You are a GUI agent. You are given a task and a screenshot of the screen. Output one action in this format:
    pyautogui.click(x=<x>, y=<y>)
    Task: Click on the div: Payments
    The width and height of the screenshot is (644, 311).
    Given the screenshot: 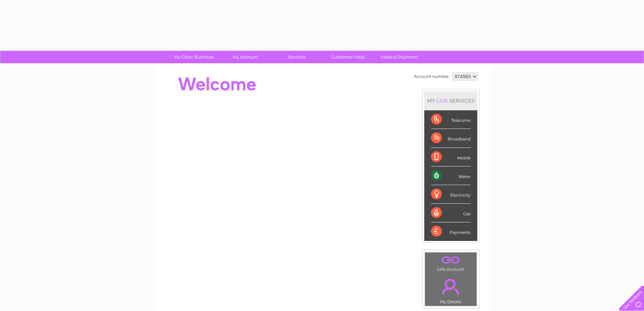 What is the action you would take?
    pyautogui.click(x=450, y=231)
    